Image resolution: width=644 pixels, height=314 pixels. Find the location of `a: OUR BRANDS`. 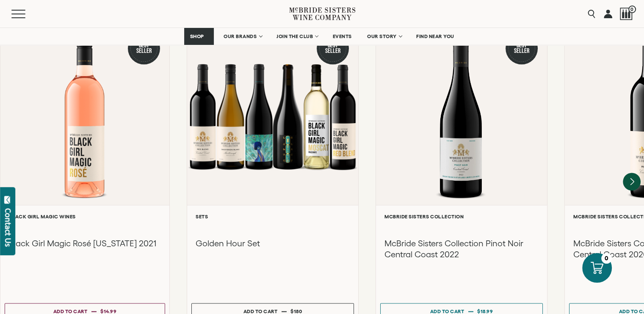

a: OUR BRANDS is located at coordinates (242, 36).